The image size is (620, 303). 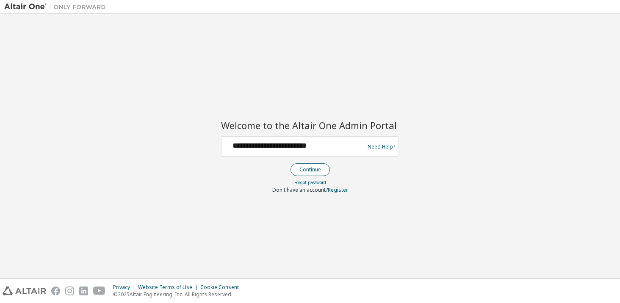 I want to click on button: Continue, so click(x=310, y=170).